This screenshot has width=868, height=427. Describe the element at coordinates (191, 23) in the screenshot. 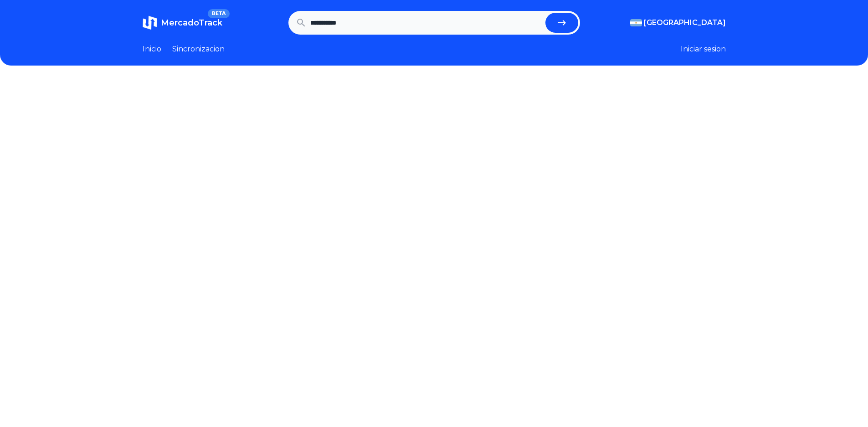

I see `span: MercadoTrack` at that location.